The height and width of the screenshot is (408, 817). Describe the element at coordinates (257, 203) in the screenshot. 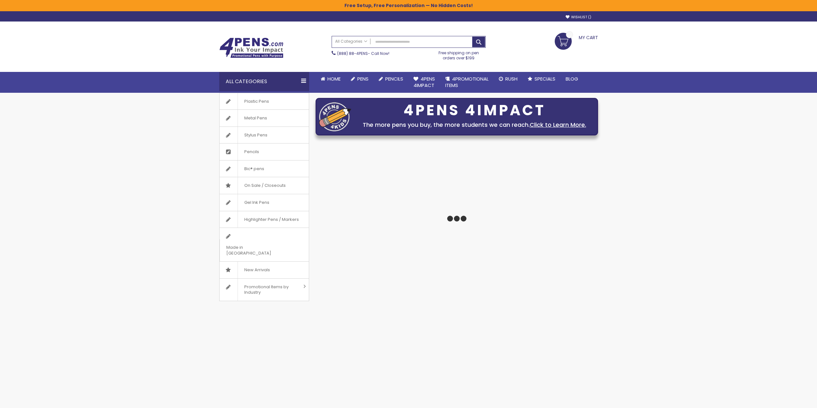

I see `span: Gel Ink Pens` at that location.